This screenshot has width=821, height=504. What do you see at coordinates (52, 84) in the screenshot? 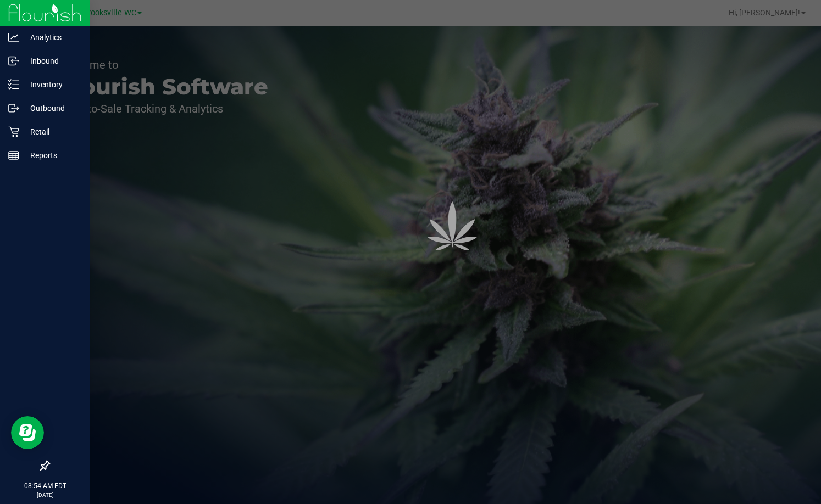
I see `p: Inventory` at bounding box center [52, 84].